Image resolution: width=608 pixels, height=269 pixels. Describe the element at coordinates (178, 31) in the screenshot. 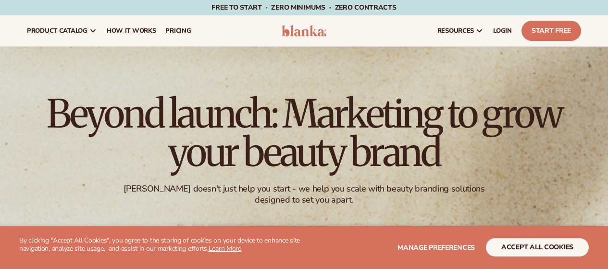

I see `span: pricing` at that location.